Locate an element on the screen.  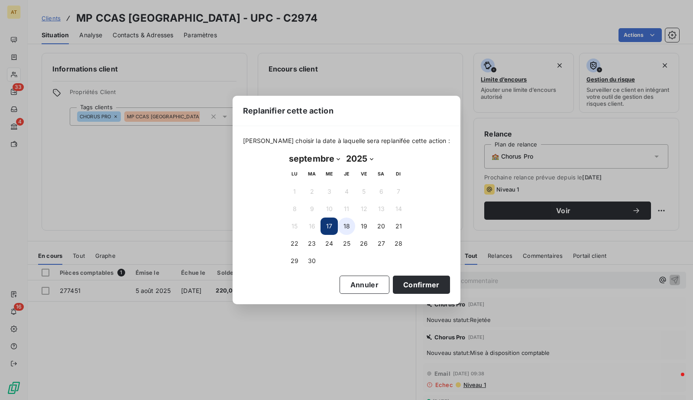
button: 7 is located at coordinates (398, 191).